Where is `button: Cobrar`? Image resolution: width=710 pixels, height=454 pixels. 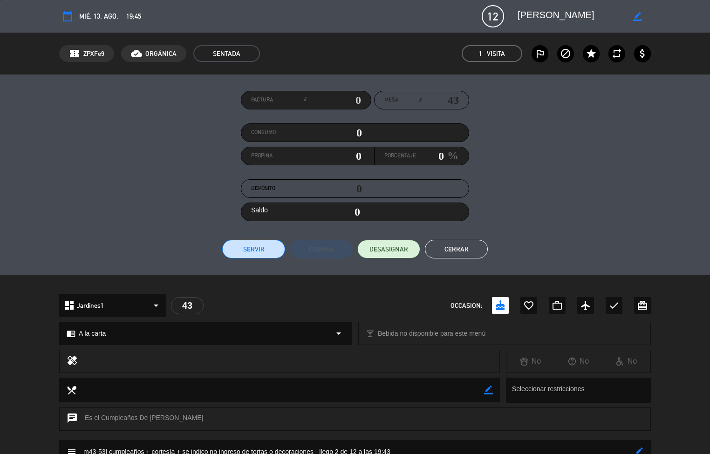
button: Cobrar is located at coordinates (321, 249).